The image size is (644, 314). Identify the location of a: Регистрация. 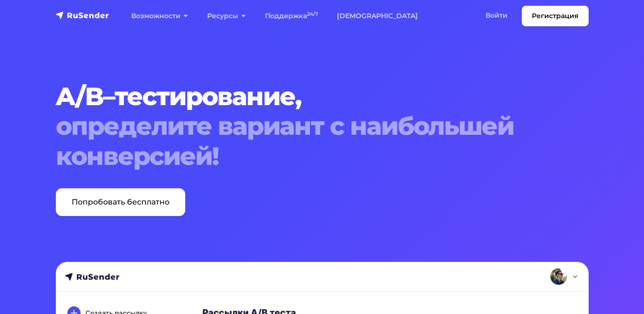
(556, 16).